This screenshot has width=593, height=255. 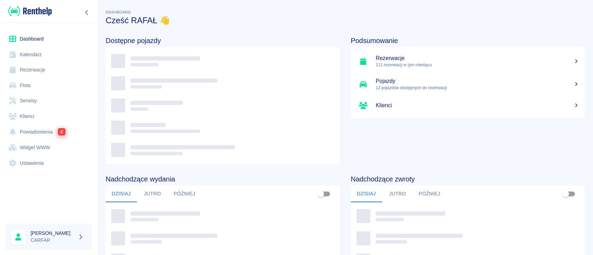 I want to click on a: Dashboard, so click(x=49, y=39).